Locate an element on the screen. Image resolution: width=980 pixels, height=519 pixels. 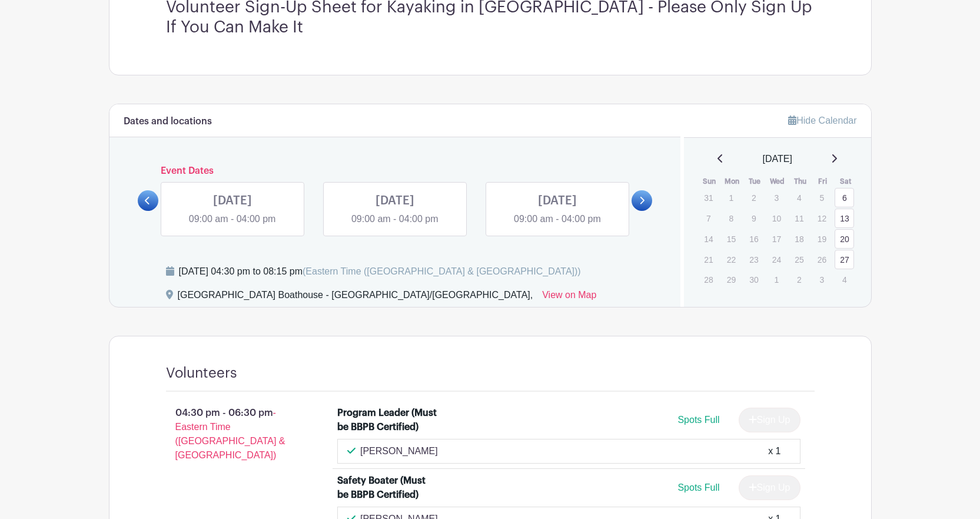
p: 15 is located at coordinates (731, 239).